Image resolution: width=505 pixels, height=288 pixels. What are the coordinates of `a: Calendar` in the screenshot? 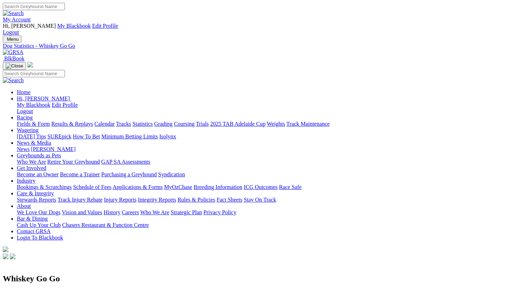 It's located at (105, 124).